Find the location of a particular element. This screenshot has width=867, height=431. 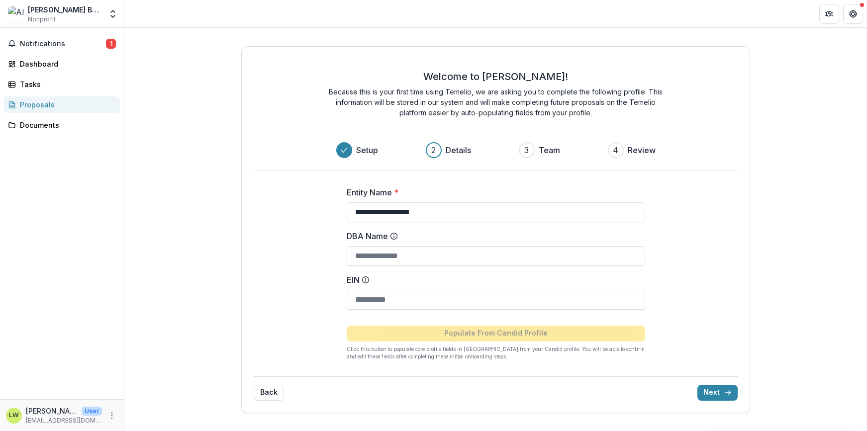

p: Because this is your first time using Temelio, we are asking you to complete the following profil... is located at coordinates (496, 102).